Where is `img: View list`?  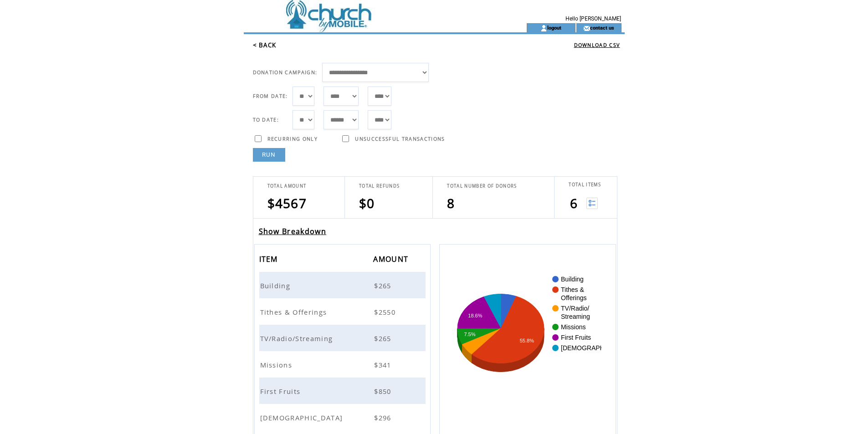
img: View list is located at coordinates (592, 203).